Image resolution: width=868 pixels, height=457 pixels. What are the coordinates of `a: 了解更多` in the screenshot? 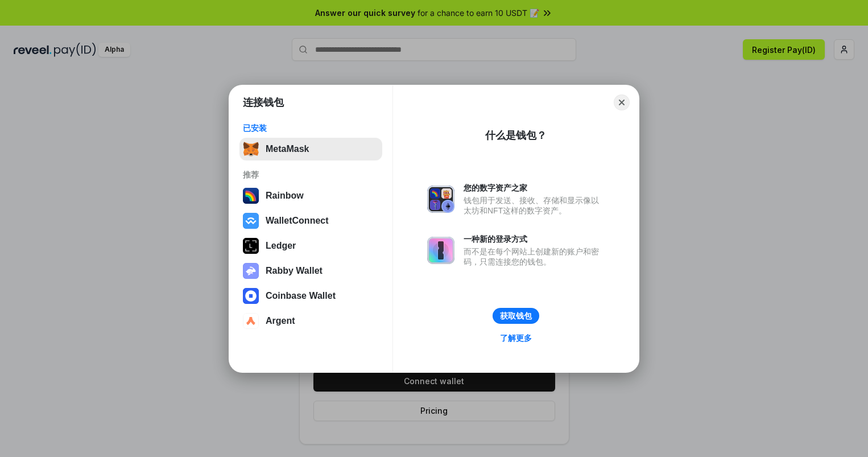 It's located at (516, 338).